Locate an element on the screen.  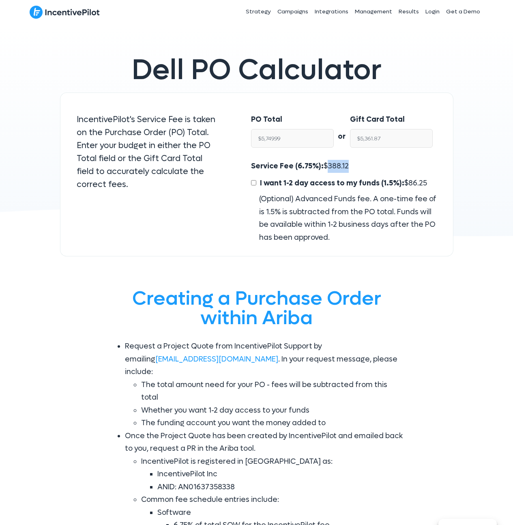
img: IncentivePilot is located at coordinates (65, 12).